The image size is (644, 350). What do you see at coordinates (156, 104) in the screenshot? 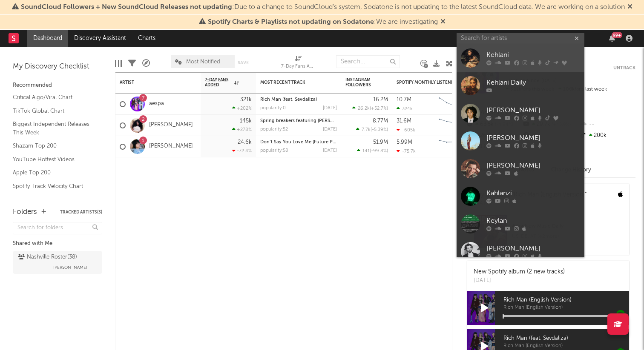
I see `a: aespa` at bounding box center [156, 104].